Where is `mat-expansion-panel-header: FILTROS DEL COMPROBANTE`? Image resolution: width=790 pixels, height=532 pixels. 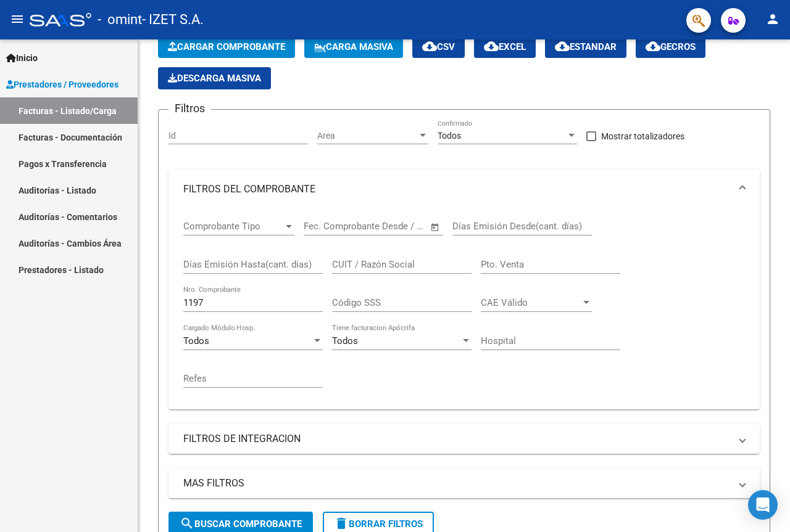 mat-expansion-panel-header: FILTROS DEL COMPROBANTE is located at coordinates (464, 189).